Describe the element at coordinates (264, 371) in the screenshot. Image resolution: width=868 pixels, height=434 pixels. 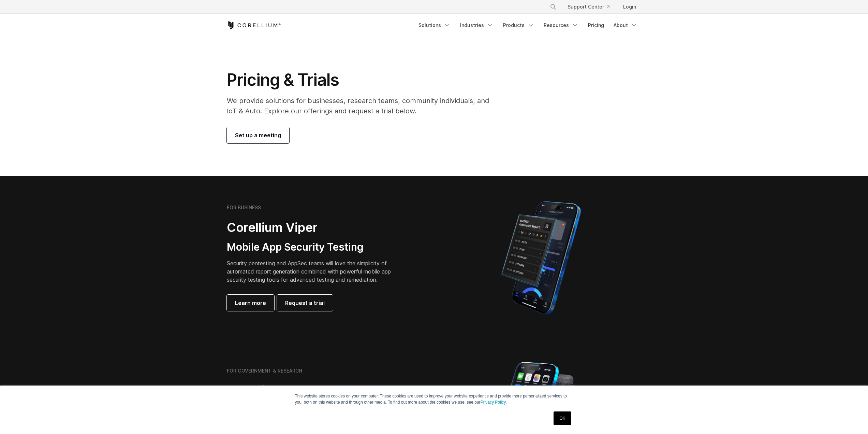
I see `h6: FOR GOVERNMENT & RESEARCH` at that location.